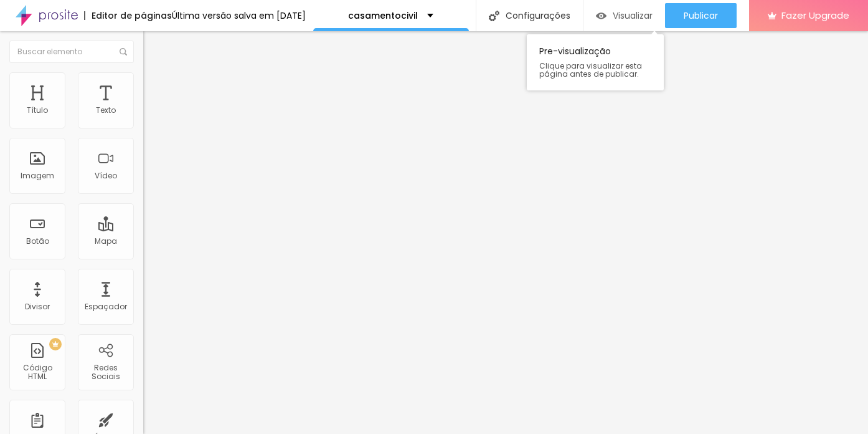 The width and height of the screenshot is (868, 434). Describe the element at coordinates (37, 306) in the screenshot. I see `div: Divisor` at that location.